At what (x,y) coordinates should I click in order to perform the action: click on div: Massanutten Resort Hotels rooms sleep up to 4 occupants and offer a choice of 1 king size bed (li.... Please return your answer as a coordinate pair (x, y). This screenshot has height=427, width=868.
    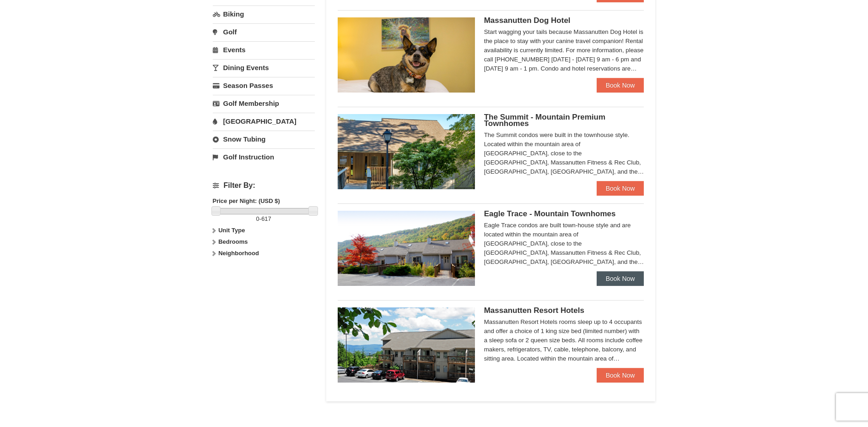
    Looking at the image, I should click on (564, 340).